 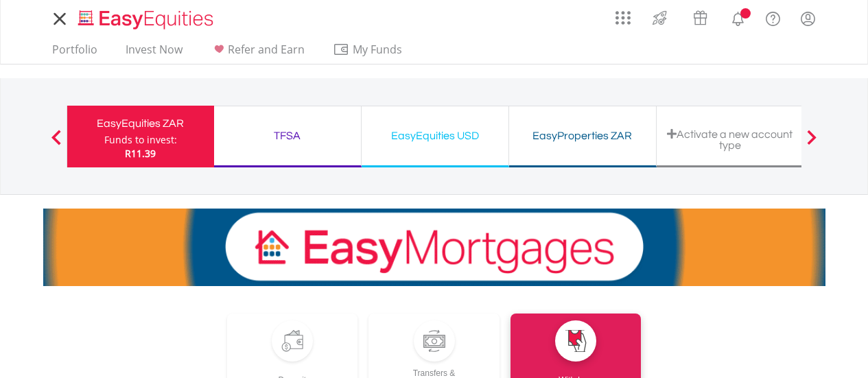 What do you see at coordinates (146, 17) in the screenshot?
I see `a: Home page` at bounding box center [146, 17].